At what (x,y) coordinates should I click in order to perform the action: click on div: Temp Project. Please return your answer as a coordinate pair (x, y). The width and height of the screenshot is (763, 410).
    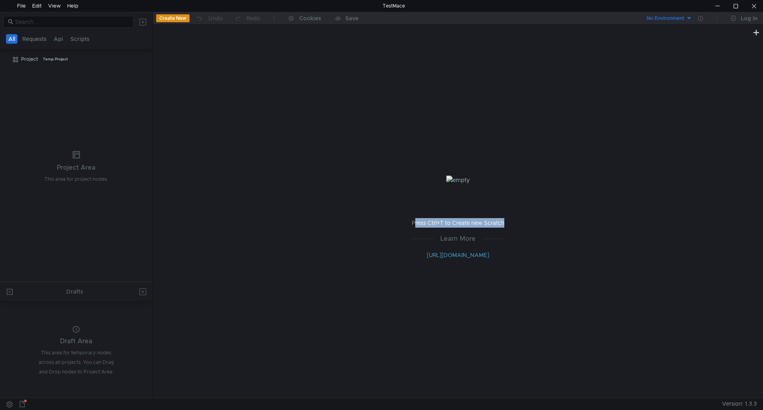
    Looking at the image, I should click on (55, 59).